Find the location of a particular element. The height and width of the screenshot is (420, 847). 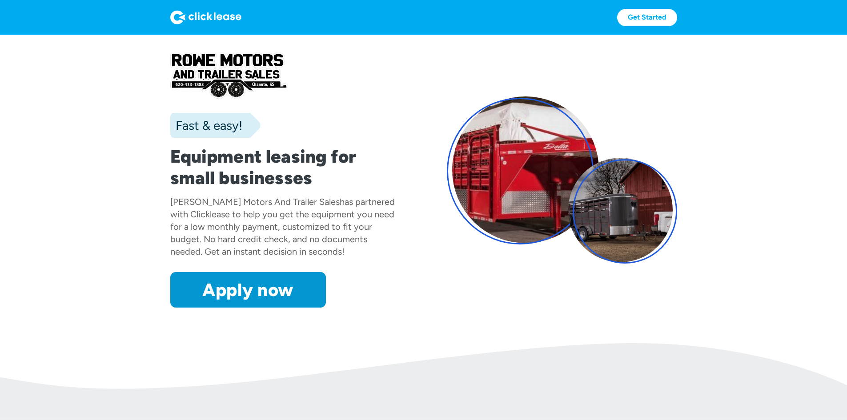

a: Get Started is located at coordinates (647, 17).